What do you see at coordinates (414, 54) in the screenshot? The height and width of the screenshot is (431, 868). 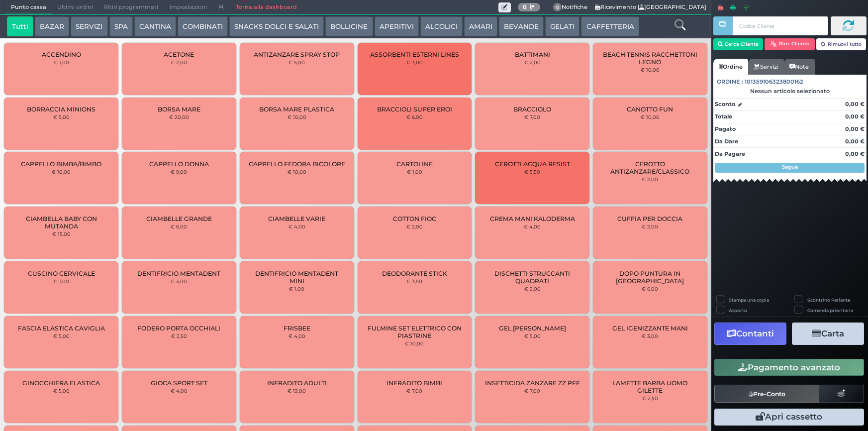 I see `span: ASSORBENTI ESTERNI LINES` at bounding box center [414, 54].